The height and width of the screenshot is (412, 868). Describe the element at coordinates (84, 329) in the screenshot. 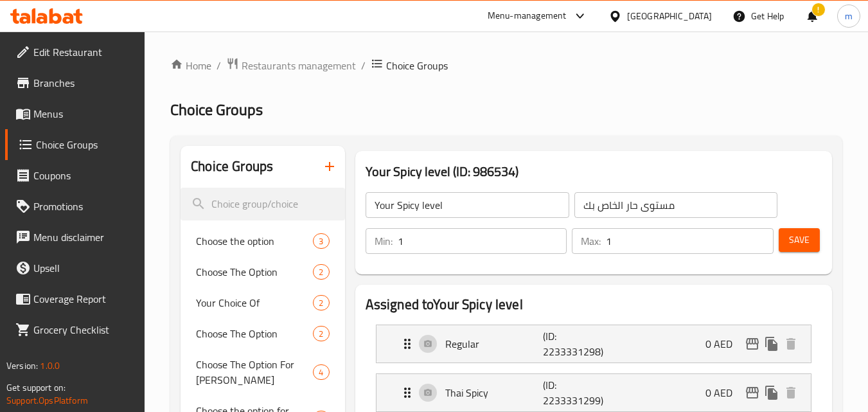

I see `span: Grocery Checklist` at that location.